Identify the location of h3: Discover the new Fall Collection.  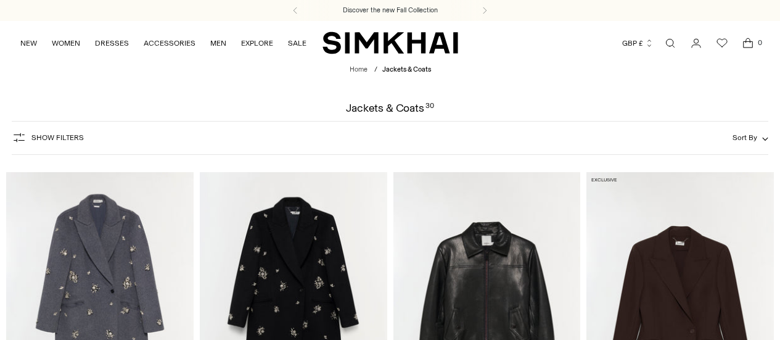
(390, 10).